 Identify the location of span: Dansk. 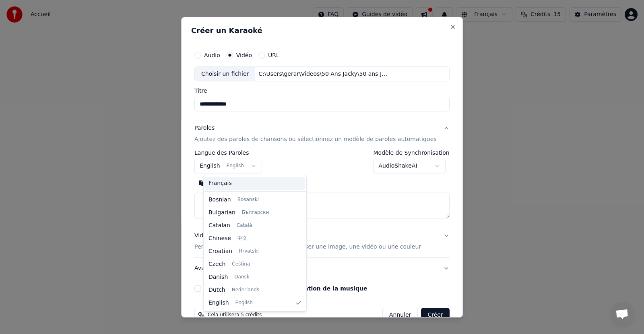
(242, 277).